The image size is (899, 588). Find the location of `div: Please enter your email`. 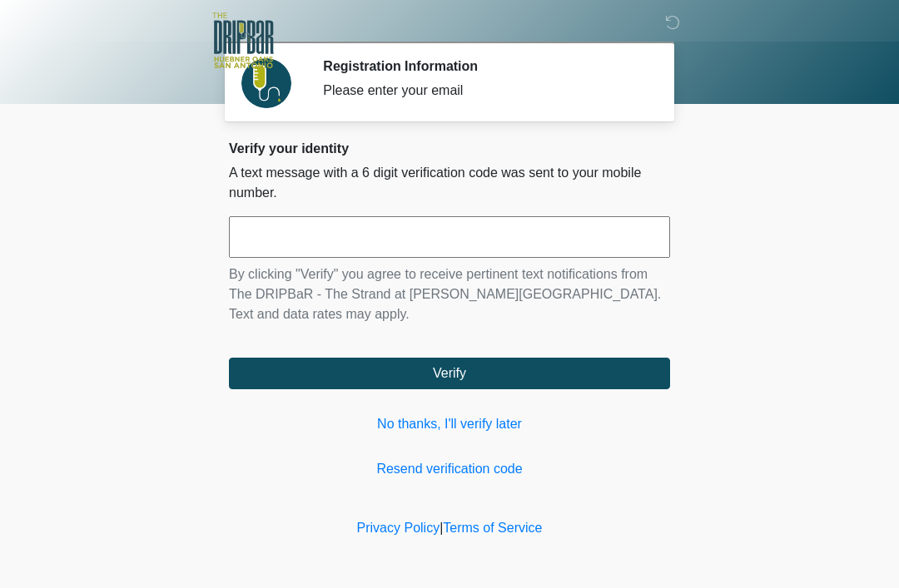

div: Please enter your email is located at coordinates (483, 91).